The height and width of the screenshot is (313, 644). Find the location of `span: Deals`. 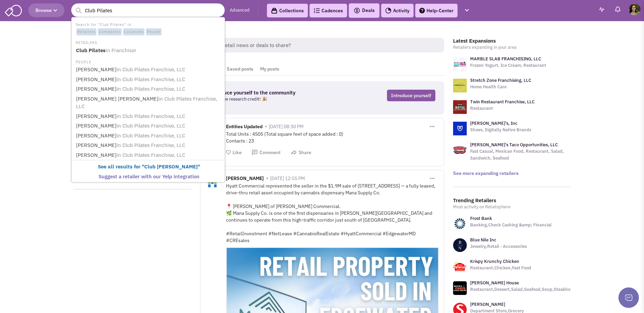

span: Deals is located at coordinates (365, 10).